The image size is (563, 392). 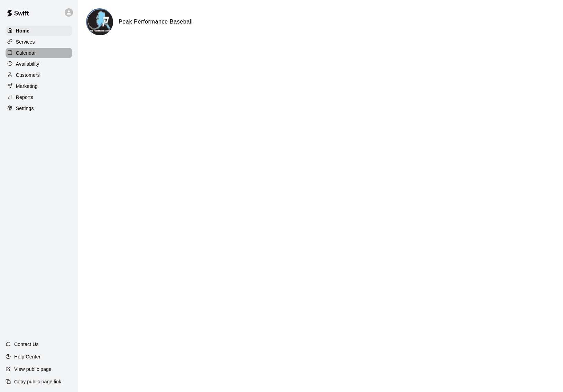 I want to click on div: Settings, so click(x=39, y=109).